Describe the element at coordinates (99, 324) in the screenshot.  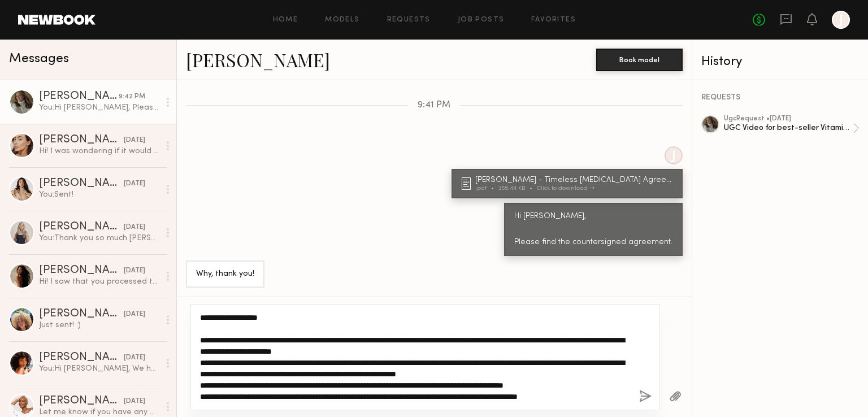
I see `div: Just sent! :)` at that location.